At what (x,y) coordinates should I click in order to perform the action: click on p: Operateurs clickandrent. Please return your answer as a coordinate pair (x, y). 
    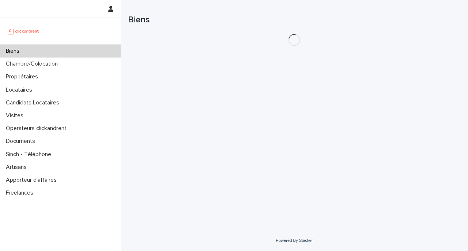
    Looking at the image, I should click on (38, 128).